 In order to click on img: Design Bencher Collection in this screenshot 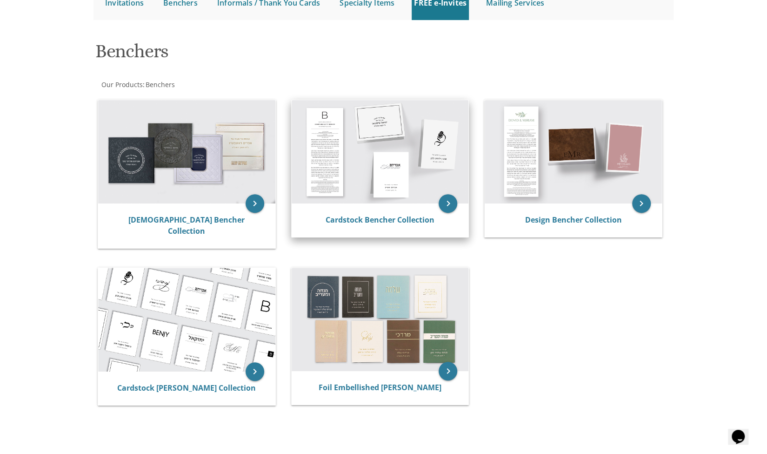, I will do `click(573, 152)`.